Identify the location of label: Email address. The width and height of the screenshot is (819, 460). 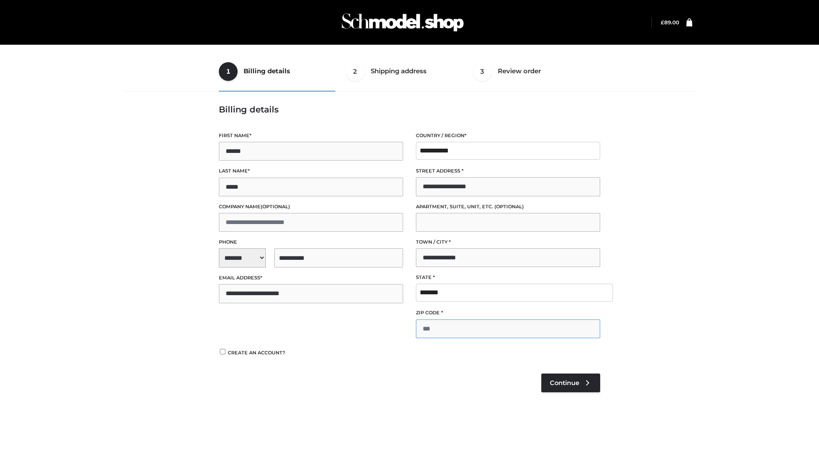
(311, 278).